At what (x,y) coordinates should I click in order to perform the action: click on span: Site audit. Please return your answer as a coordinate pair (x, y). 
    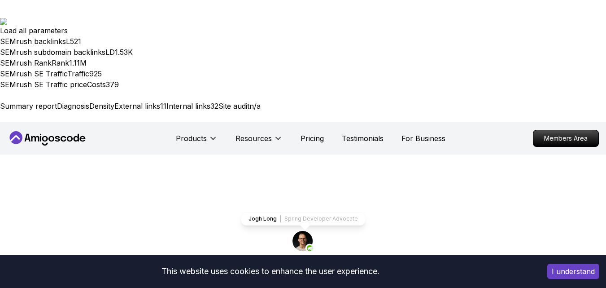
    Looking at the image, I should click on (234, 106).